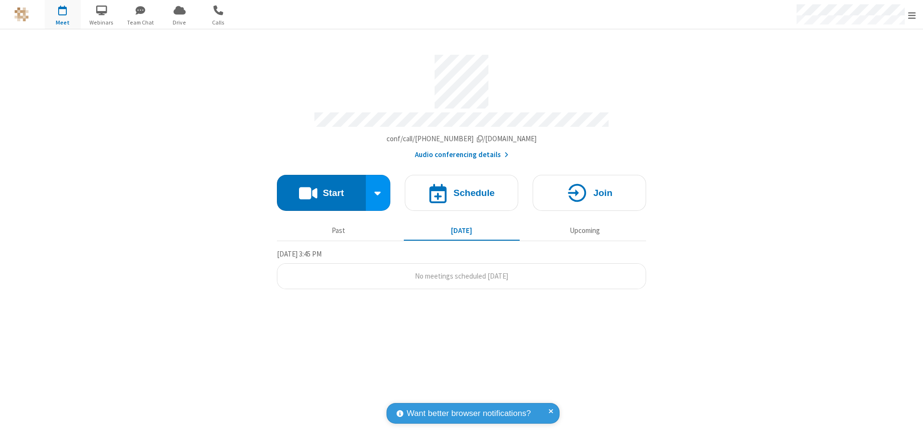 The height and width of the screenshot is (440, 923). I want to click on span: Calls, so click(218, 23).